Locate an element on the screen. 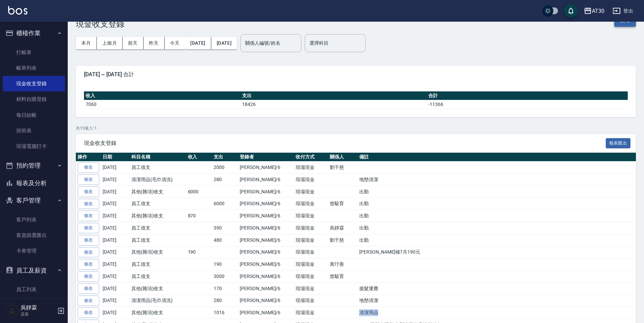 This screenshot has height=323, width=644. td: 黃玗善 is located at coordinates (342, 264).